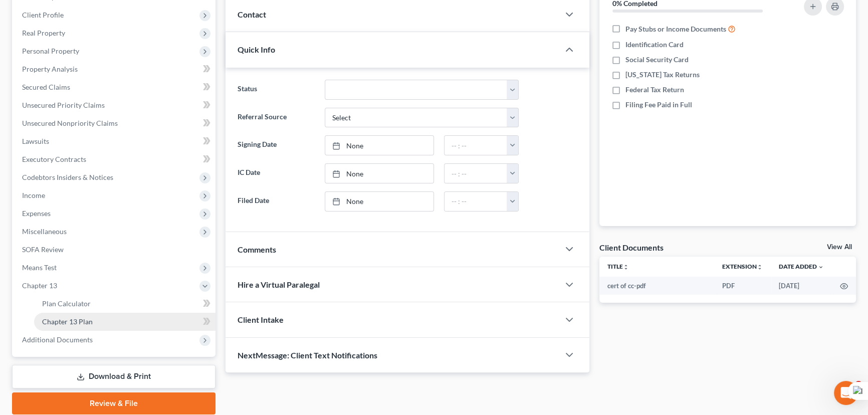 This screenshot has height=415, width=868. What do you see at coordinates (115, 250) in the screenshot?
I see `a: SOFA Review` at bounding box center [115, 250].